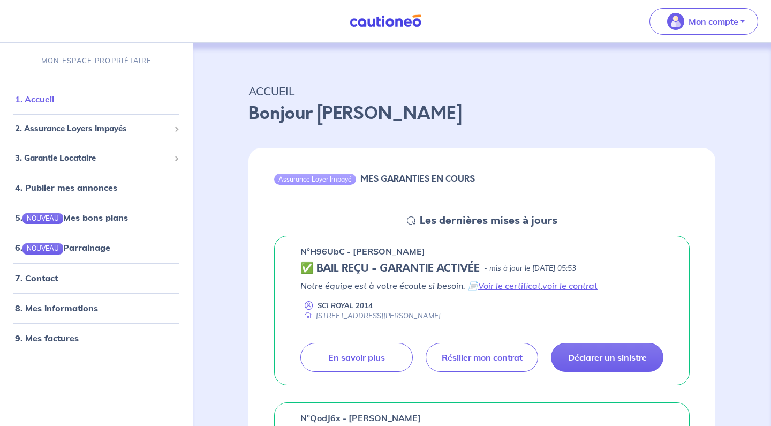  What do you see at coordinates (482, 357) in the screenshot?
I see `p: Résilier mon contrat` at bounding box center [482, 357].